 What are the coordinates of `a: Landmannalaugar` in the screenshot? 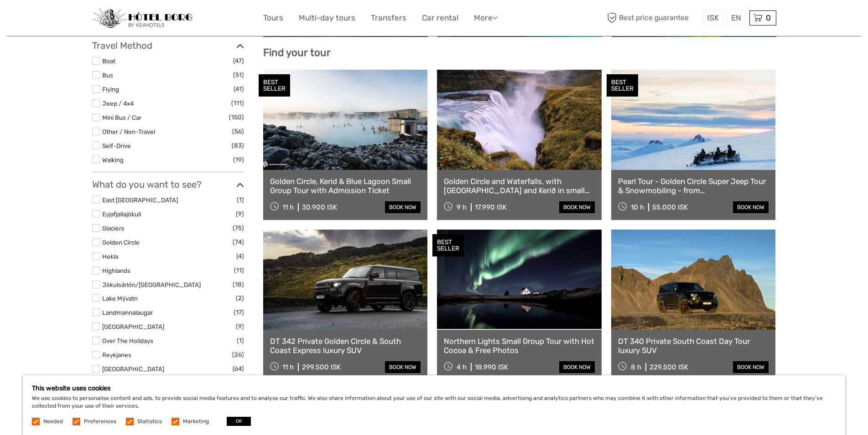 It's located at (127, 312).